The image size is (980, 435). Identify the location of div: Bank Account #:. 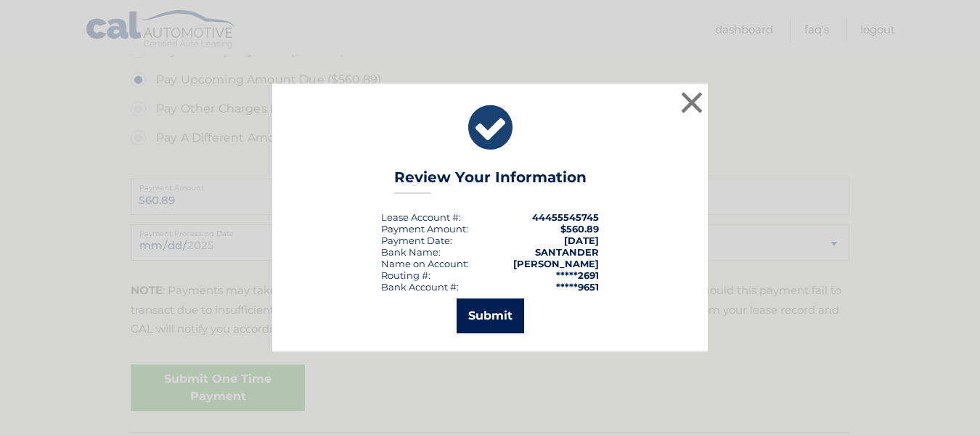
(420, 287).